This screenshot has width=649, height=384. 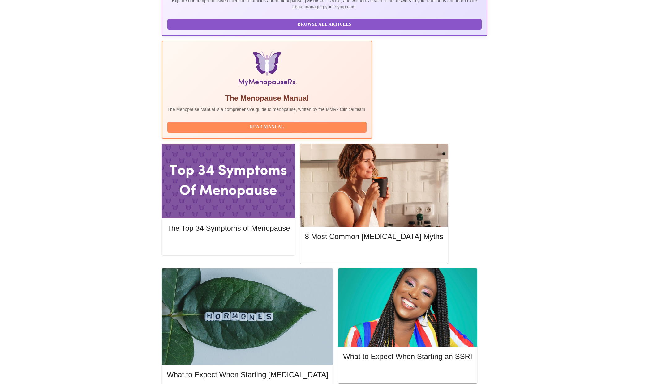 I want to click on img: Menopause Manual, so click(x=267, y=70).